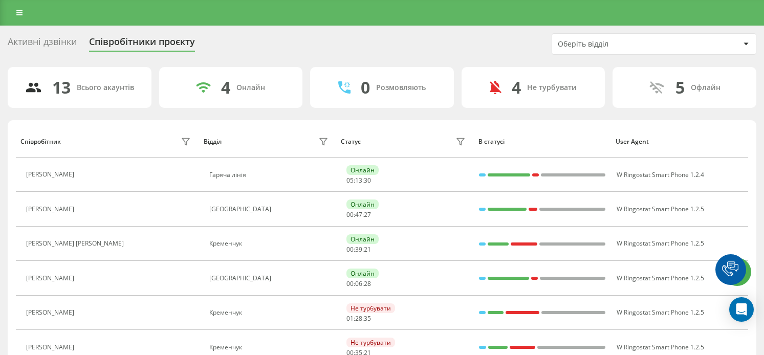  Describe the element at coordinates (368, 215) in the screenshot. I see `span: 27` at that location.